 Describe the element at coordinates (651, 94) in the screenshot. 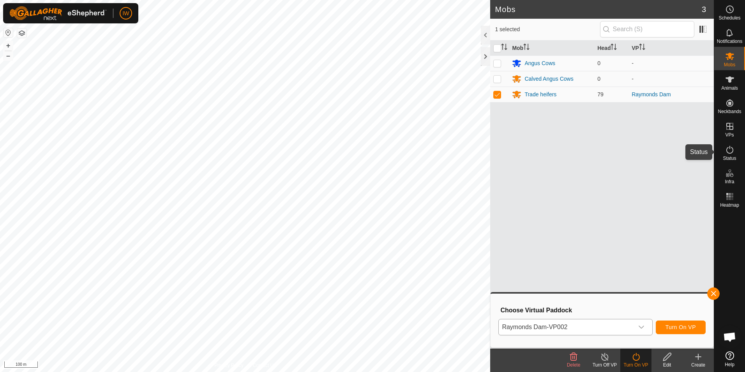

I see `a: Raymonds Dam` at that location.